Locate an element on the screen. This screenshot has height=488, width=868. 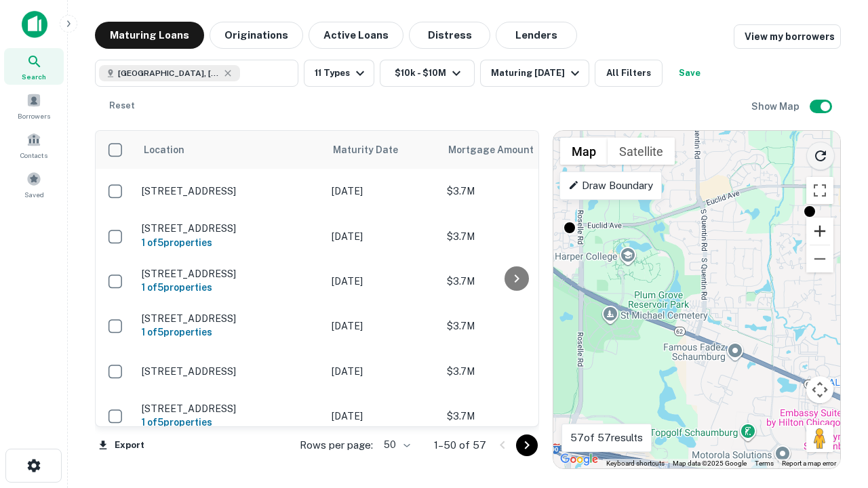
button: Go to next page is located at coordinates (527, 445).